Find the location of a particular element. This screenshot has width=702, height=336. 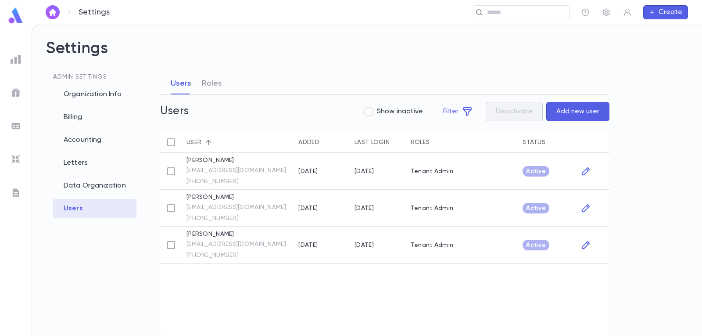

img: reports_grey.c525e4749d1bce6a11f5fe2a8de1b229.svg is located at coordinates (16, 59).